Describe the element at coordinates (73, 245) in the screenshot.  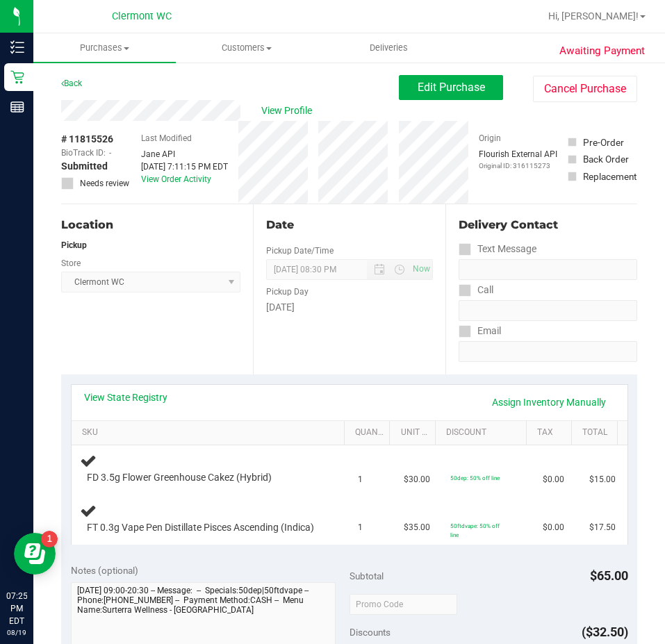
I see `strong: Pickup` at that location.